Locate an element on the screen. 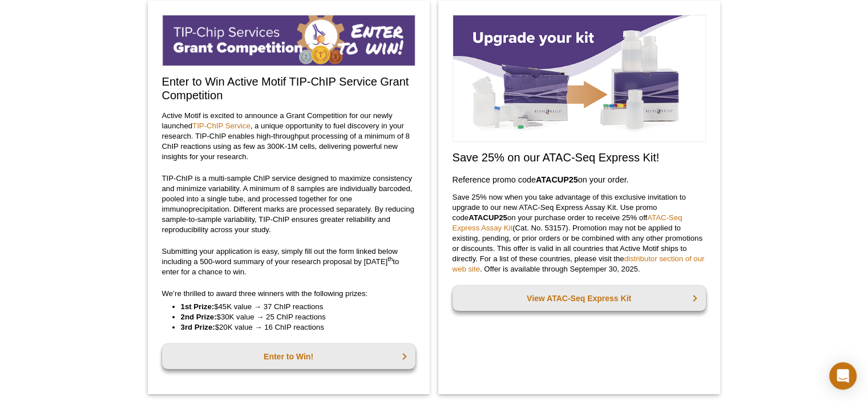 The width and height of the screenshot is (868, 401). strong: 3rd Prize: is located at coordinates (198, 327).